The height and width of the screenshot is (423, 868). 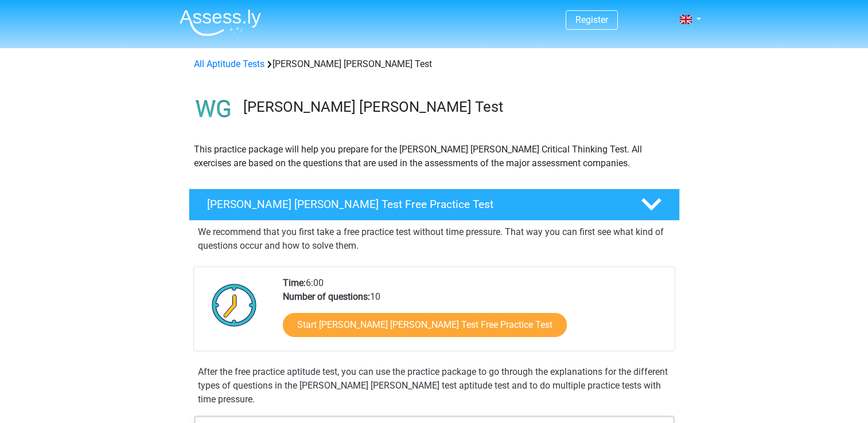 What do you see at coordinates (220, 22) in the screenshot?
I see `img: Assessly` at bounding box center [220, 22].